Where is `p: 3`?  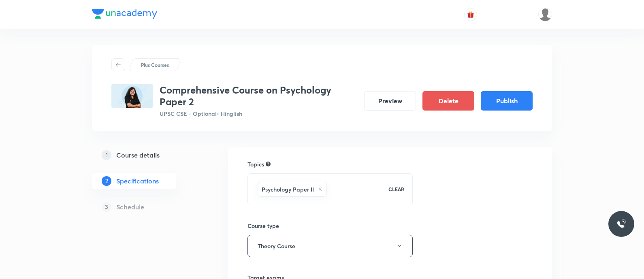 p: 3 is located at coordinates (107, 207).